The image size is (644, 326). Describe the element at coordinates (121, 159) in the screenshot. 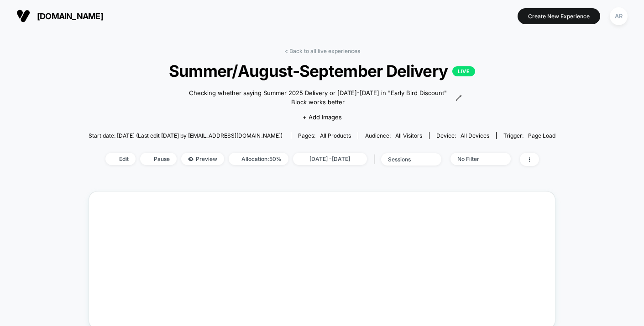

I see `span: Edit` at that location.